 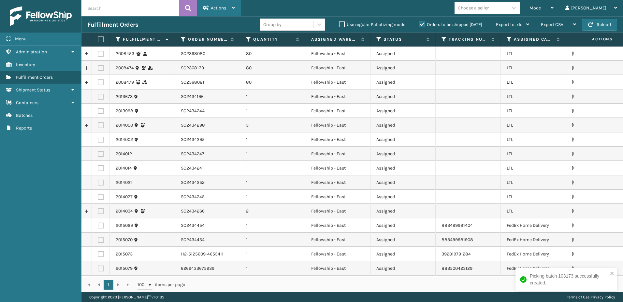 I want to click on span: Fulfillment Orders, so click(x=34, y=77).